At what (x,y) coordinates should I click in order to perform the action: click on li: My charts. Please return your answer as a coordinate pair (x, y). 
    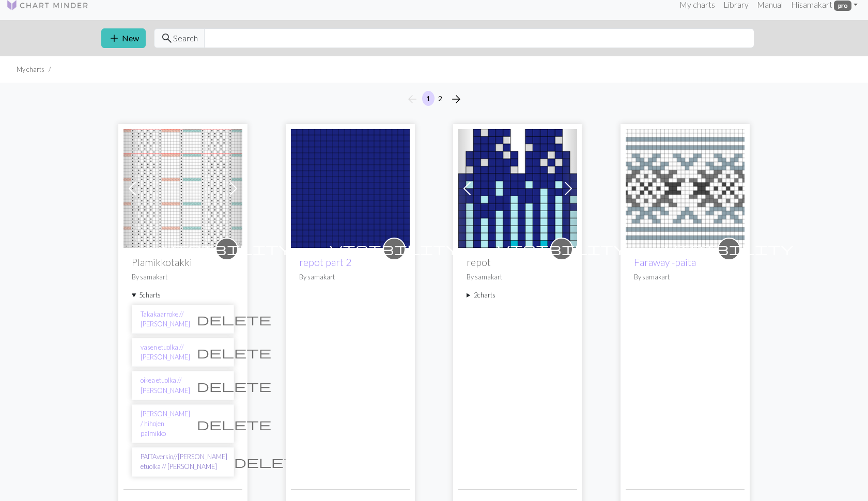
    Looking at the image, I should click on (30, 69).